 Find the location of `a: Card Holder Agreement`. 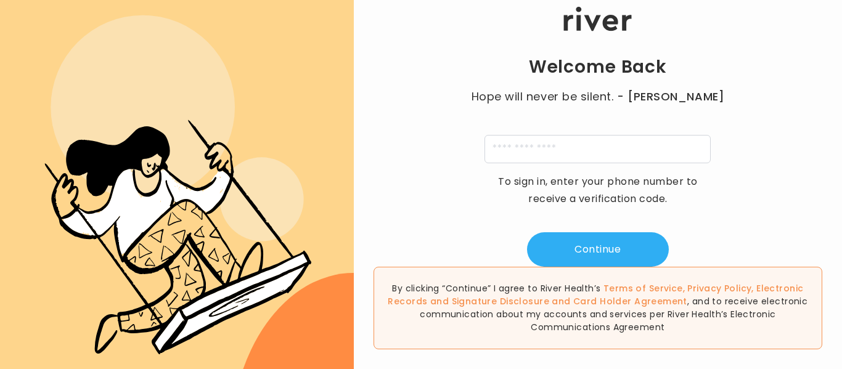

a: Card Holder Agreement is located at coordinates (630, 301).